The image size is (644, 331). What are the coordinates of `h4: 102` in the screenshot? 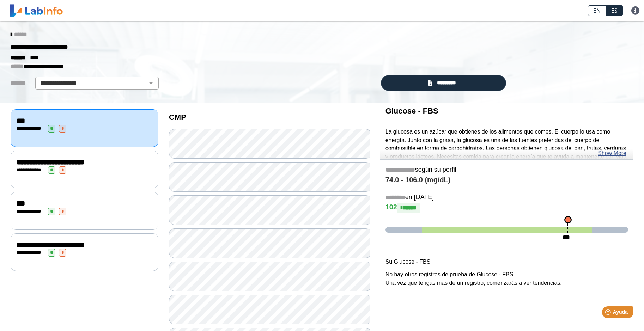 It's located at (507, 208).